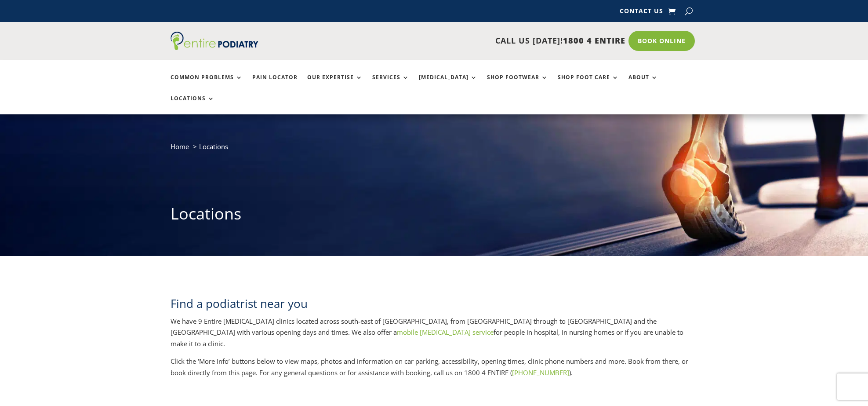 The width and height of the screenshot is (868, 406). What do you see at coordinates (391, 83) in the screenshot?
I see `a: Services` at bounding box center [391, 83].